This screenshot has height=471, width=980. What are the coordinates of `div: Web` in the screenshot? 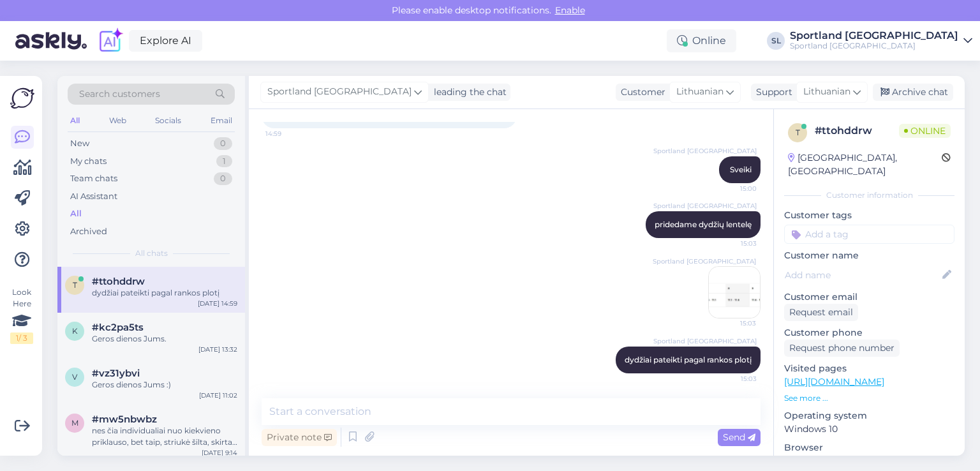 It's located at (117, 121).